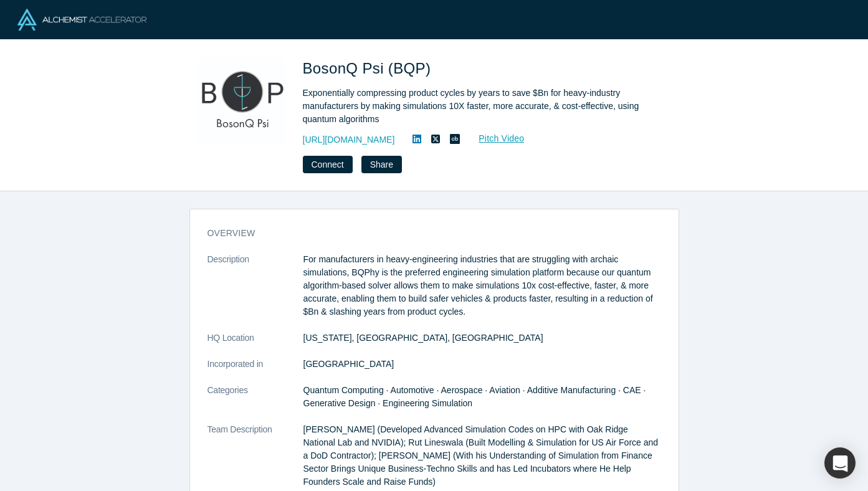  Describe the element at coordinates (82, 19) in the screenshot. I see `img: Alchemist Logo` at that location.